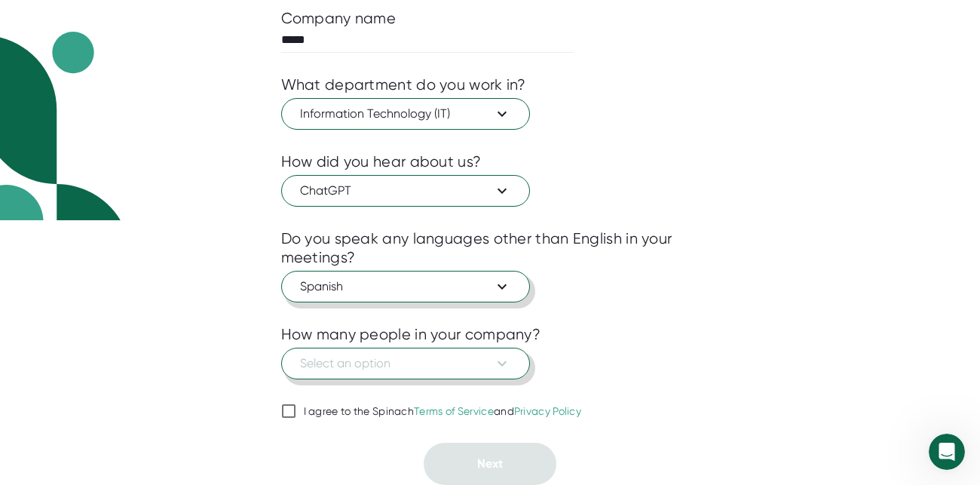 The image size is (980, 485). I want to click on div: Do you speak any languages other than English in your meetings?, so click(490, 248).